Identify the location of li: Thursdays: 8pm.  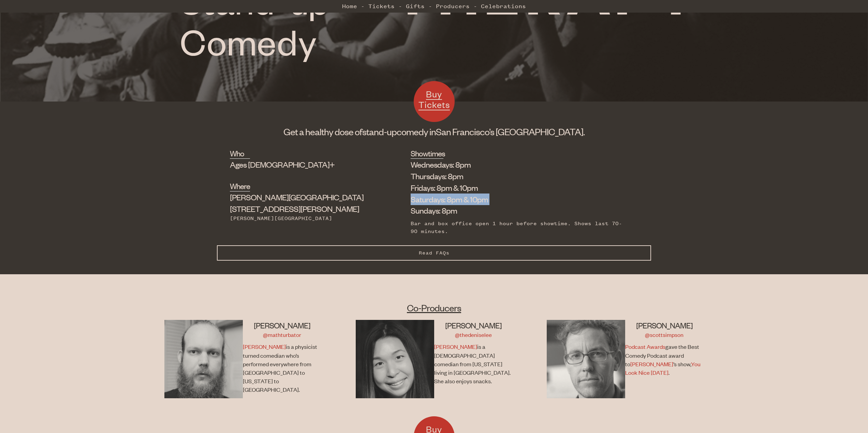
(520, 176).